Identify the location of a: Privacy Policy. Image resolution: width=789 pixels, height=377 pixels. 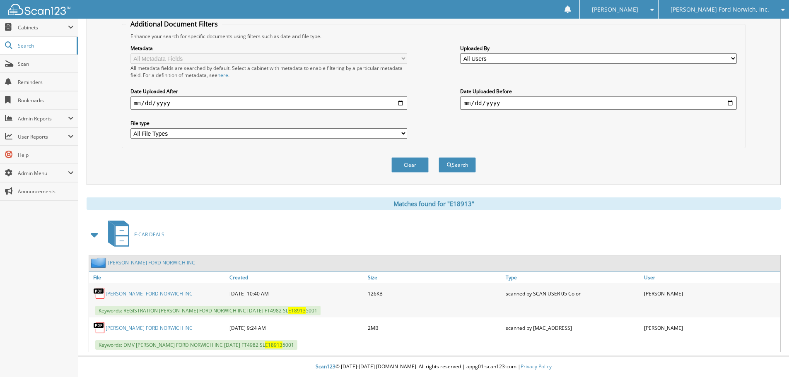
(536, 367).